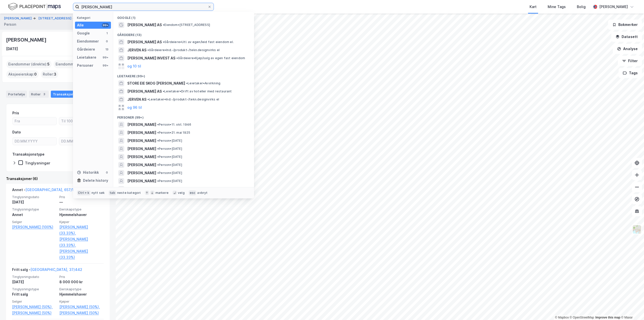  What do you see at coordinates (581, 7) in the screenshot?
I see `div: Bolig` at bounding box center [581, 7].